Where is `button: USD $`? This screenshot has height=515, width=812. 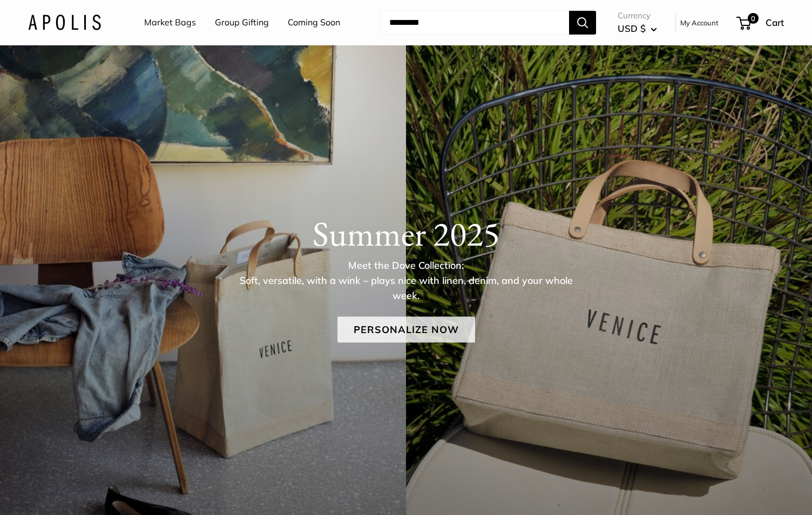 button: USD $ is located at coordinates (637, 28).